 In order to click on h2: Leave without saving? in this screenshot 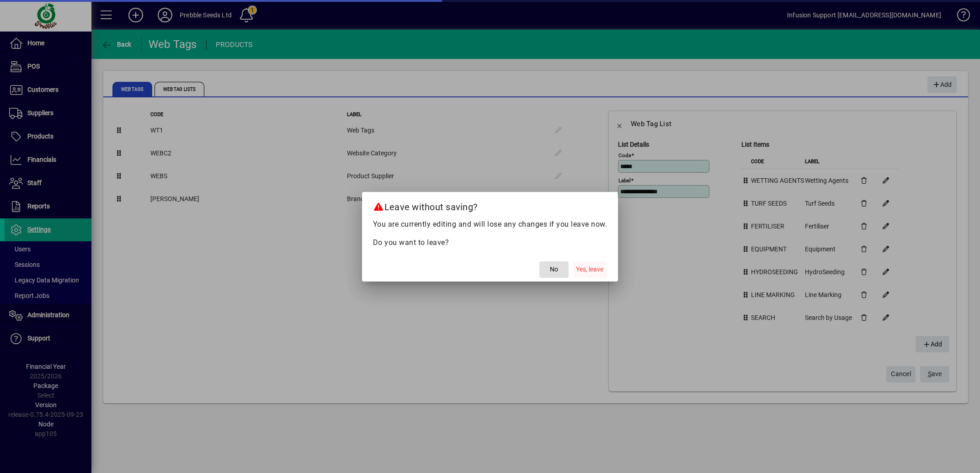, I will do `click(490, 205)`.